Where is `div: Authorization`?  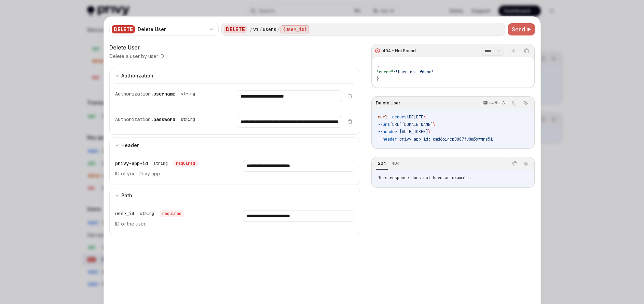
div: Authorization is located at coordinates (137, 76).